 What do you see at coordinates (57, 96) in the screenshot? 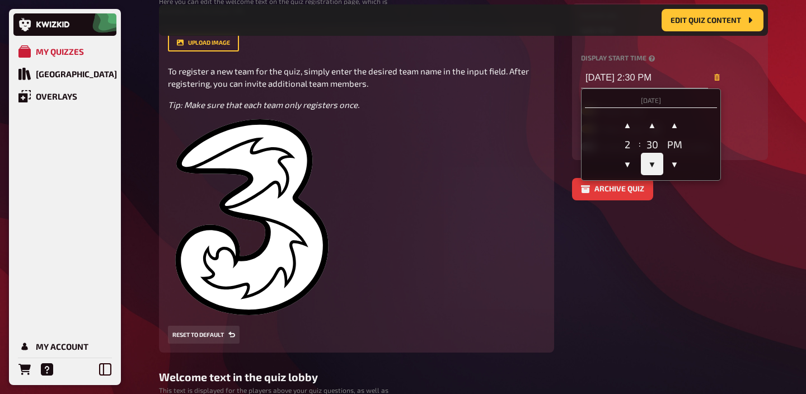
I see `div: Overlays` at bounding box center [57, 96].